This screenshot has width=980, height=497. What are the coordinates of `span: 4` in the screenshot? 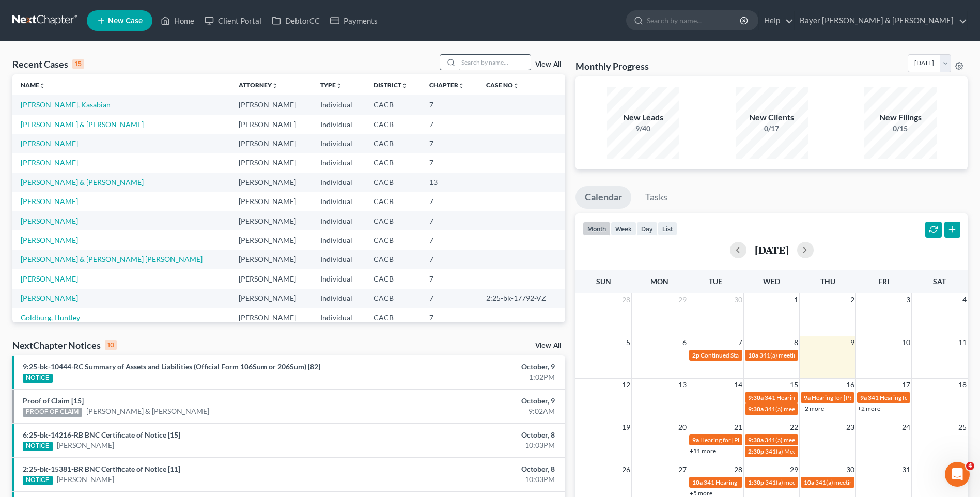 It's located at (970, 466).